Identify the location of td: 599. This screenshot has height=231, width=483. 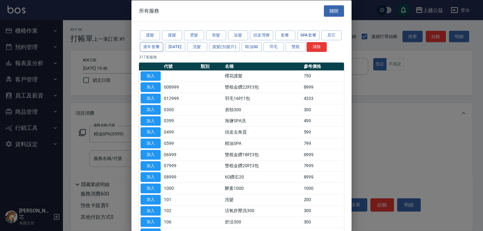
(323, 132).